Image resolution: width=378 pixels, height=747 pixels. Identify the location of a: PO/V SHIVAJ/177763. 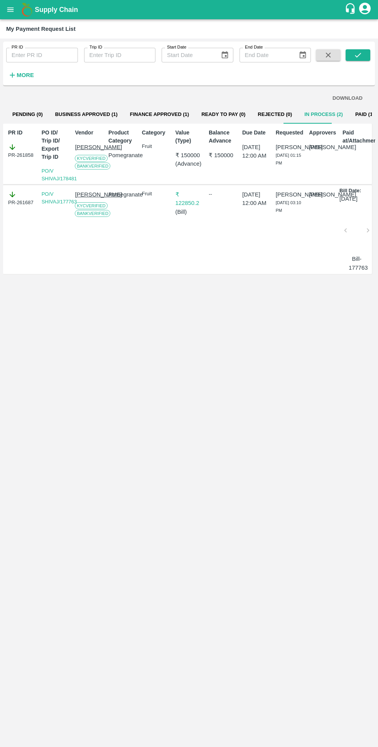
(59, 198).